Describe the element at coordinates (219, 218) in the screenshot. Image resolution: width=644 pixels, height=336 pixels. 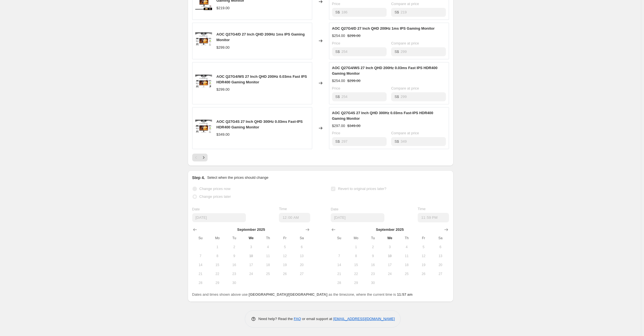
I see `input: 9/10/2025` at that location.